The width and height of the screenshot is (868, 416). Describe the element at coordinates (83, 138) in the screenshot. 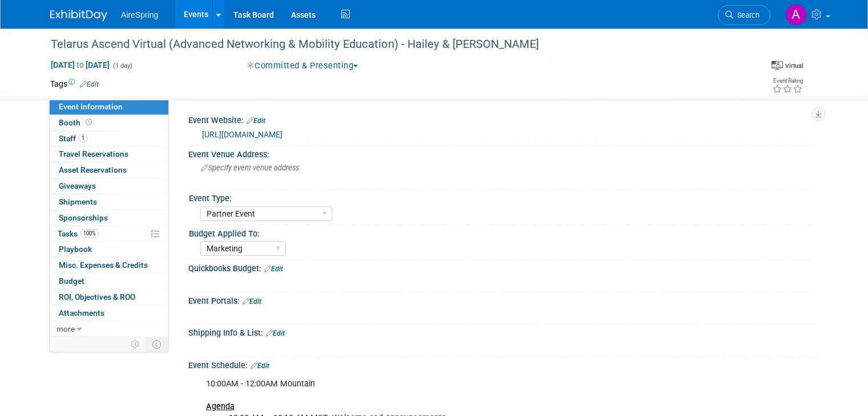

I see `span: 1` at that location.